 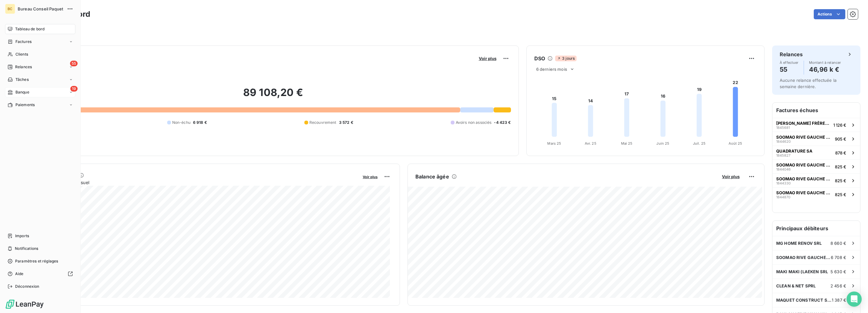 I want to click on span: Tableau de bord, so click(x=30, y=29).